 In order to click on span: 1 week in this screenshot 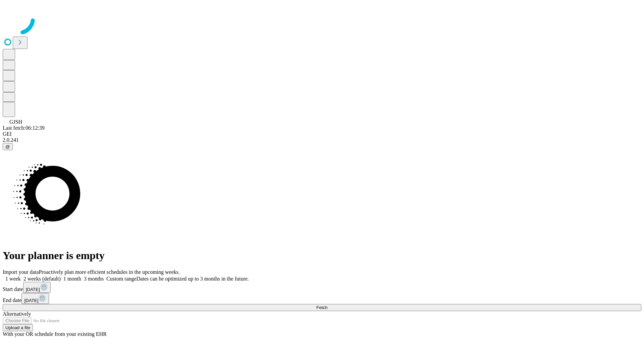, I will do `click(13, 279)`.